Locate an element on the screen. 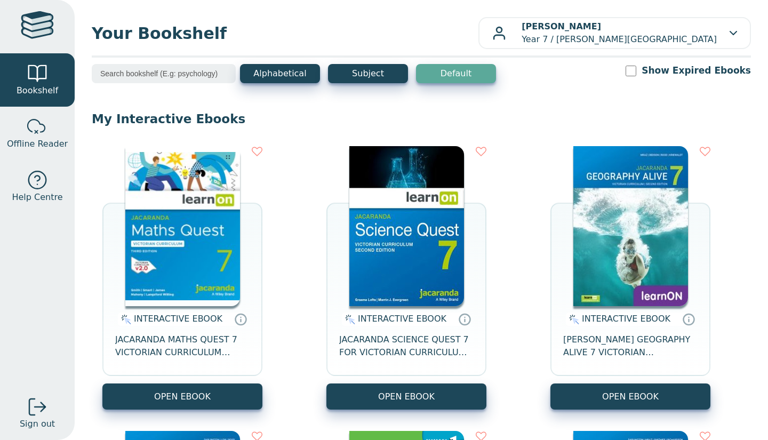 This screenshot has height=440, width=768. label: Show Expired Ebooks is located at coordinates (696, 70).